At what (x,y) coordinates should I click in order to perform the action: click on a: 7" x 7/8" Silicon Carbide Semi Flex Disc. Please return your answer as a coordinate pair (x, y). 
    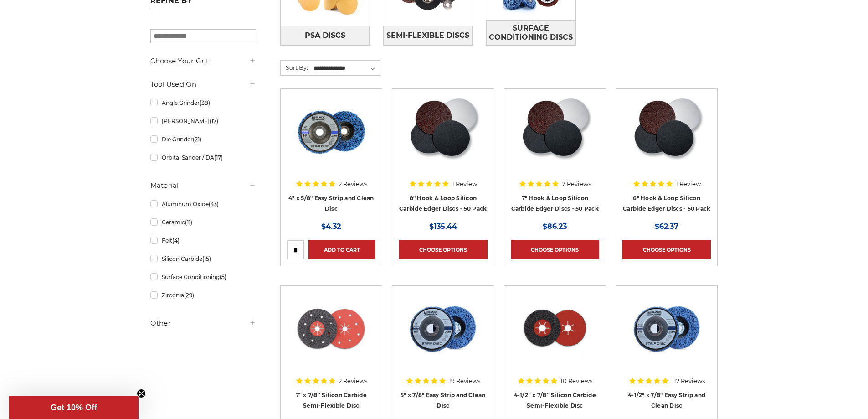
    Looking at the image, I should click on (331, 337).